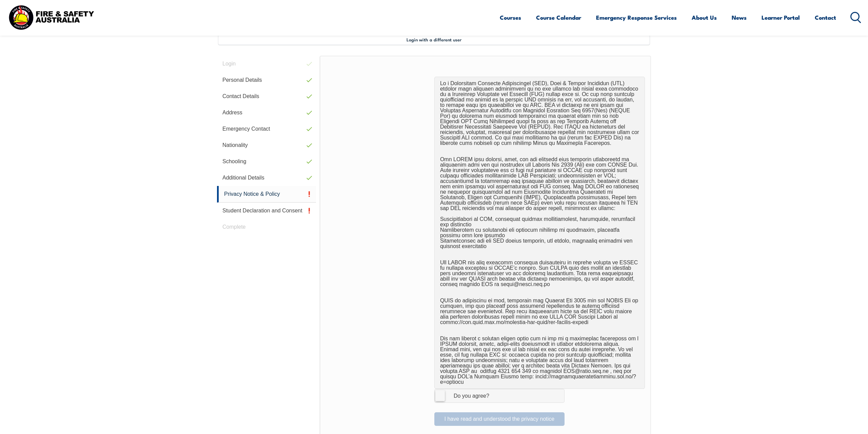 The height and width of the screenshot is (434, 868). I want to click on a: Course Calendar, so click(558, 17).